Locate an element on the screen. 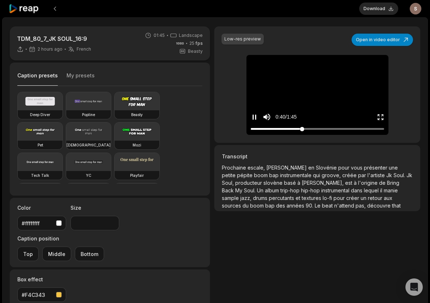 This screenshot has height=303, width=430. span: trip-hop is located at coordinates (290, 190).